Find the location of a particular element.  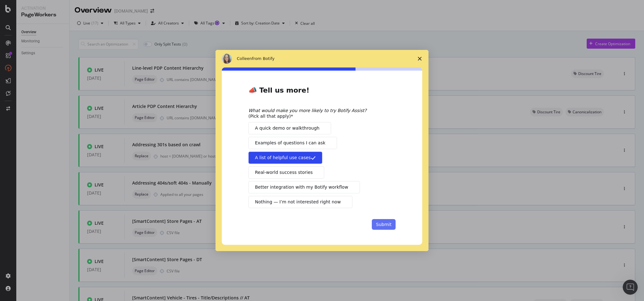

span: Colleen is located at coordinates (244, 58).